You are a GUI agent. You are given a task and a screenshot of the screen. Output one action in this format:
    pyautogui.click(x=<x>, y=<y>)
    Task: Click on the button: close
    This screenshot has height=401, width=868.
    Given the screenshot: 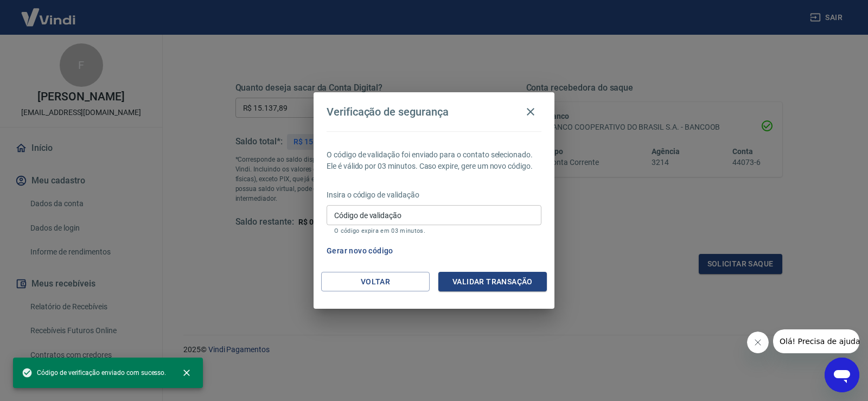 What is the action you would take?
    pyautogui.click(x=186, y=373)
    